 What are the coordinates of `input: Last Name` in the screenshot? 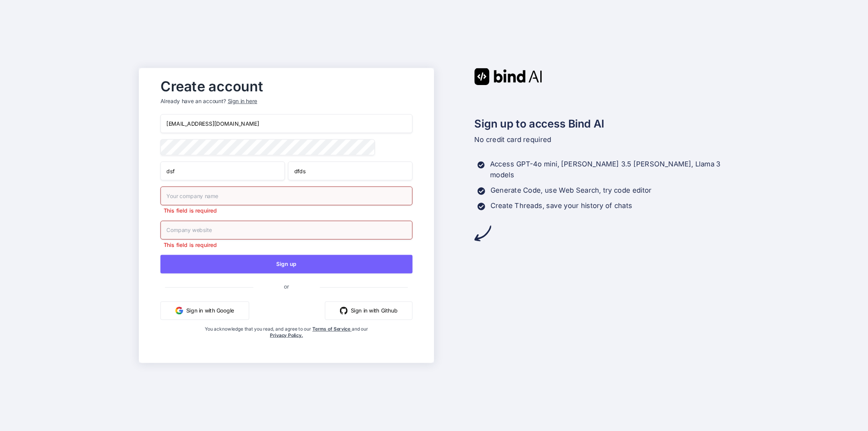 It's located at (350, 171).